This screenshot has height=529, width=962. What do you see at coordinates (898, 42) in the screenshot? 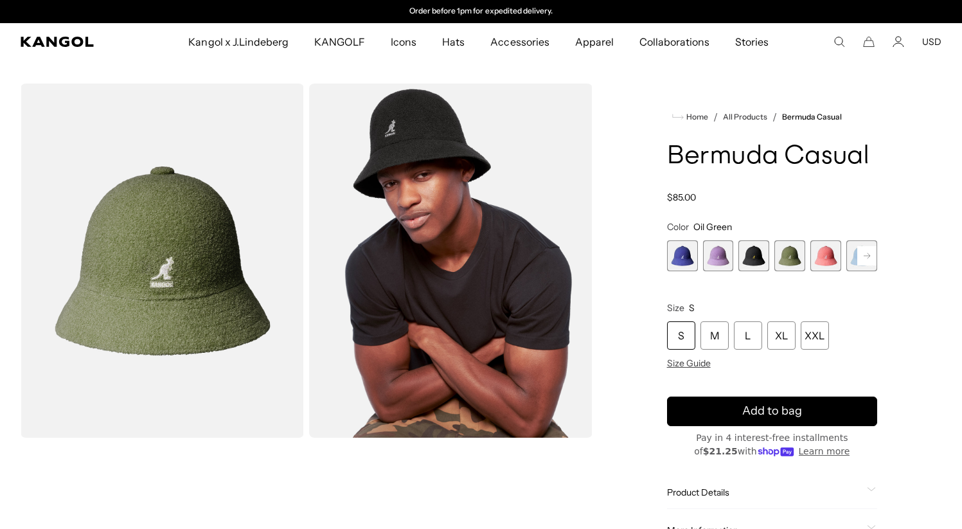
I see `a: Account` at bounding box center [898, 42].